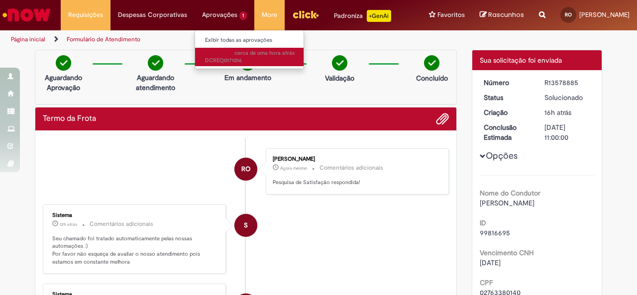 This screenshot has height=295, width=637. I want to click on dt: Conclusão Estimada, so click(507, 132).